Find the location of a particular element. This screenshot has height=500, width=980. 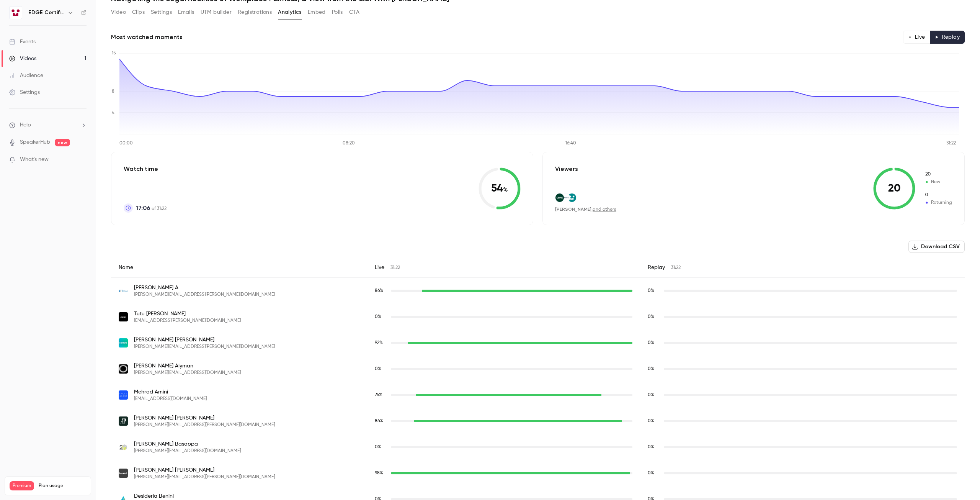

div: faten.alqaseer@teneo.com is located at coordinates (538, 291).